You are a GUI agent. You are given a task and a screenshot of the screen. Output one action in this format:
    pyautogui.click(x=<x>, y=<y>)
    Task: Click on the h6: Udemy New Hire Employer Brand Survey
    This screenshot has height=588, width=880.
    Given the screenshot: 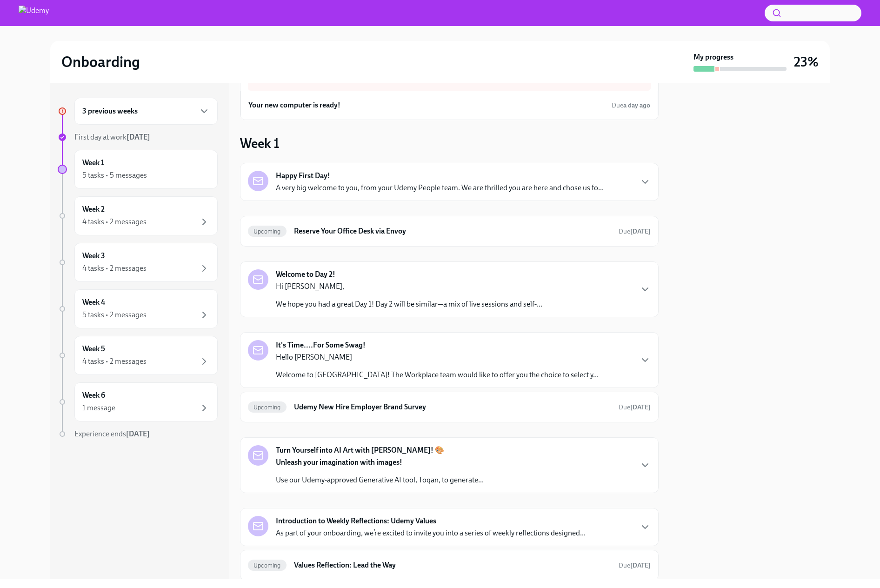 What is the action you would take?
    pyautogui.click(x=453, y=407)
    